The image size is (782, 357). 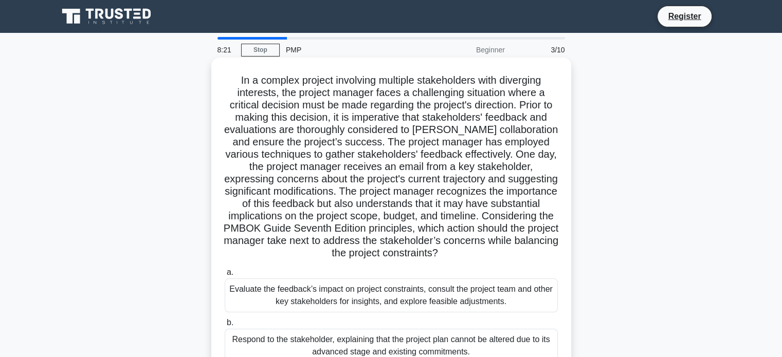 What do you see at coordinates (541, 50) in the screenshot?
I see `div: 3/10` at bounding box center [541, 50].